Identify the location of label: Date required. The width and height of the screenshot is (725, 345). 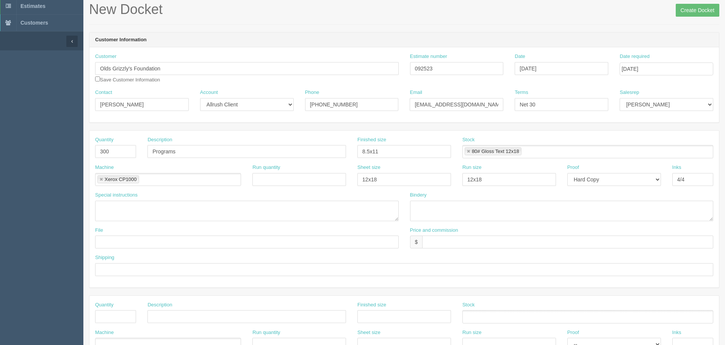
(635, 57).